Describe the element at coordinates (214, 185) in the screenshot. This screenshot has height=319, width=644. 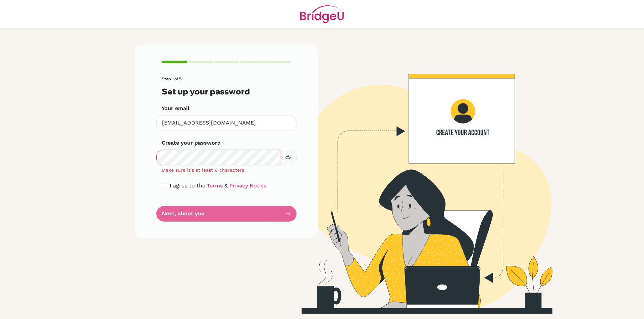
I see `a: Terms` at that location.